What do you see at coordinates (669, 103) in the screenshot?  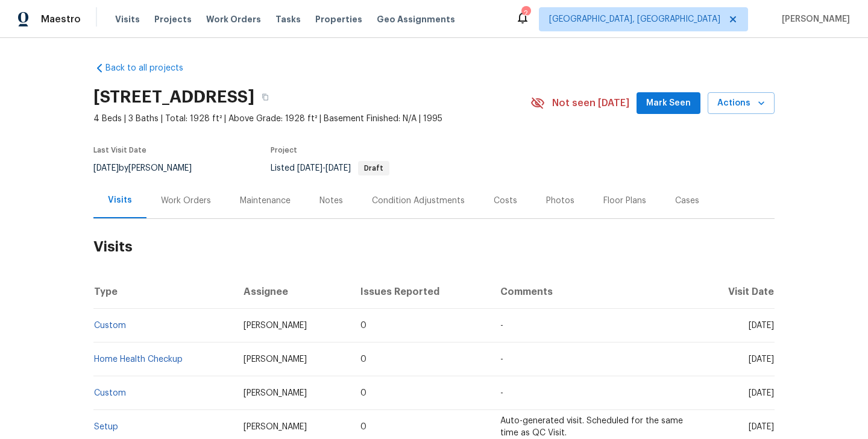 I see `span: Mark Seen` at bounding box center [669, 103].